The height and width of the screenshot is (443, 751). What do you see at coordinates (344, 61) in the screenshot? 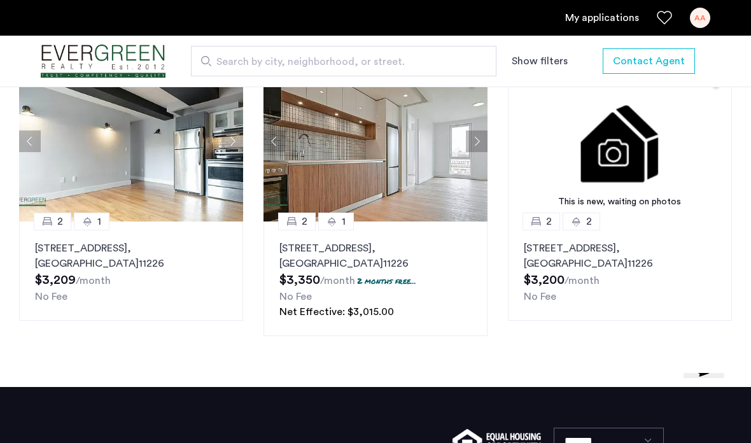
I see `input: Apartment Search` at bounding box center [344, 61].